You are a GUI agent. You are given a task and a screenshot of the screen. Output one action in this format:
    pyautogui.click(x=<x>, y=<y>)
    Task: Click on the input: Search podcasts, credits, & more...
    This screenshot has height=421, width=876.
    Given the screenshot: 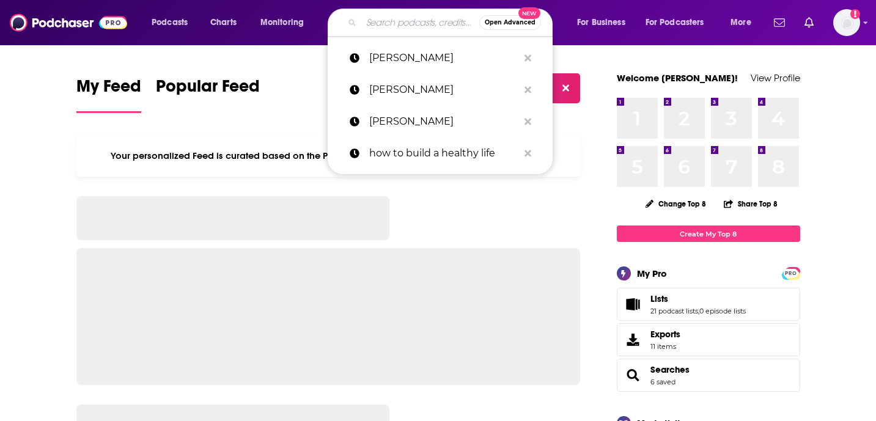 What is the action you would take?
    pyautogui.click(x=420, y=23)
    